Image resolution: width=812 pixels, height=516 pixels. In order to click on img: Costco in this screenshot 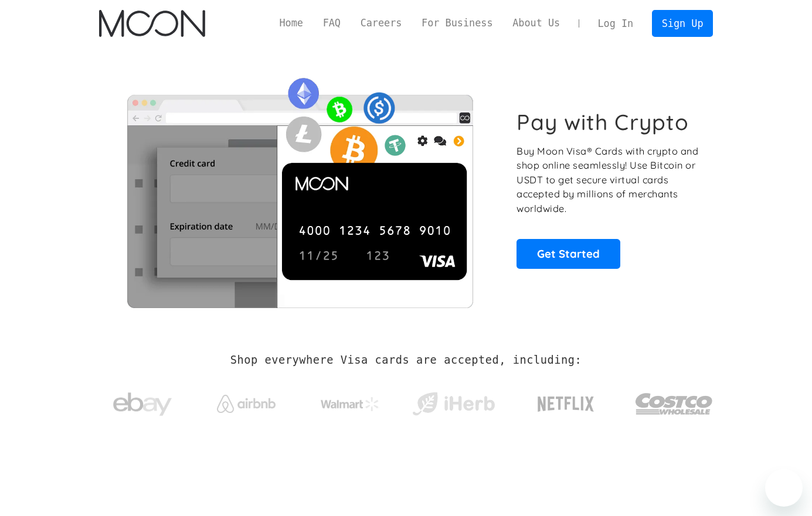, I will do `click(674, 404)`.